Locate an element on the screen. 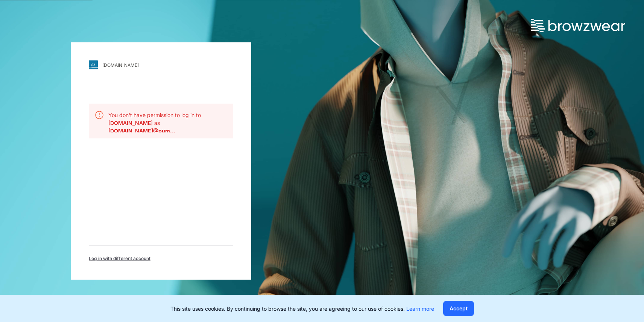 The image size is (644, 322). img: browzwear-logo.73288ffb.svg is located at coordinates (578, 26).